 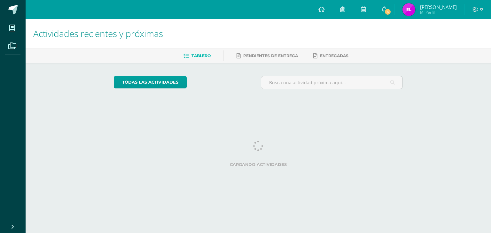 I want to click on span: Mi Perfil, so click(x=438, y=12).